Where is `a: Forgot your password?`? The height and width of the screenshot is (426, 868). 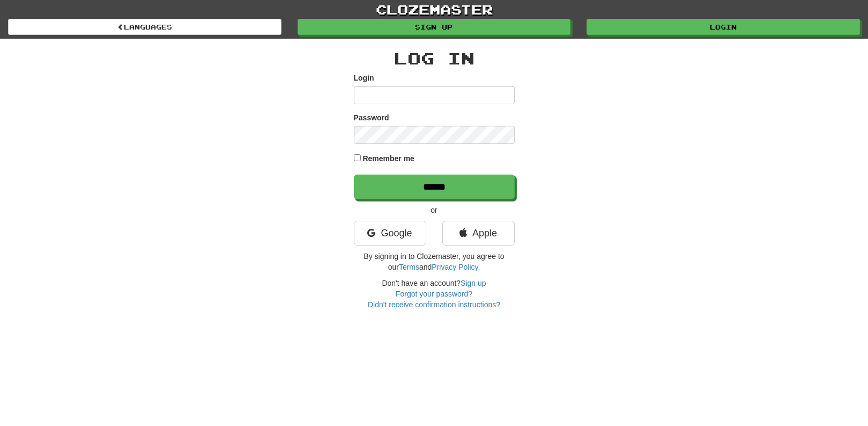
a: Forgot your password? is located at coordinates (434, 294).